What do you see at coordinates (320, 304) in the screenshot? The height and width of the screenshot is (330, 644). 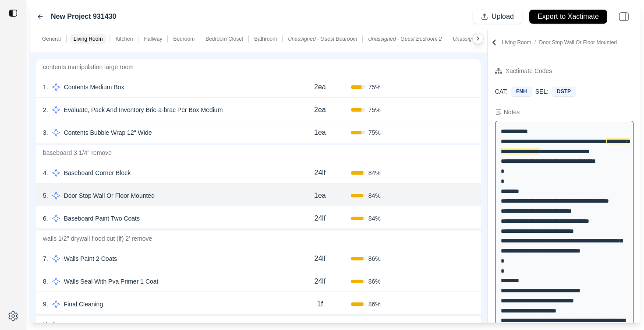 I see `p: 1f` at bounding box center [320, 304].